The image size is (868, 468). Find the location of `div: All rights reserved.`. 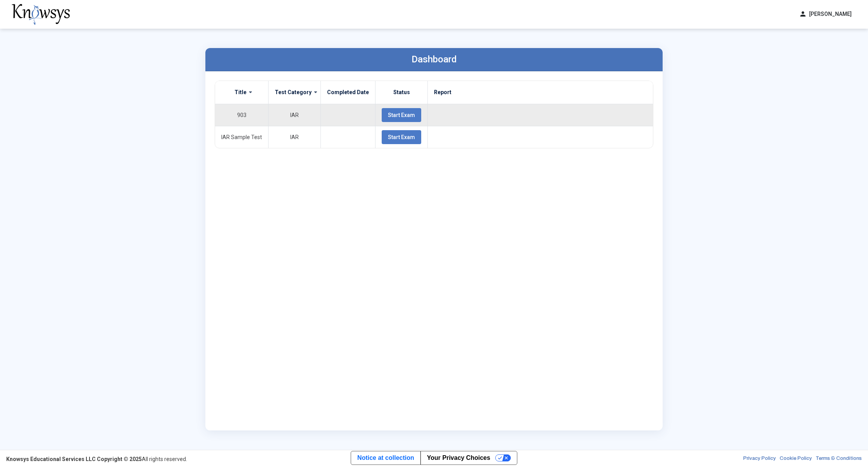

div: All rights reserved. is located at coordinates (96, 459).